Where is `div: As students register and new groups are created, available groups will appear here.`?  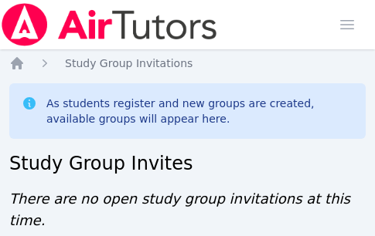
div: As students register and new groups are created, available groups will appear here. is located at coordinates (199, 111).